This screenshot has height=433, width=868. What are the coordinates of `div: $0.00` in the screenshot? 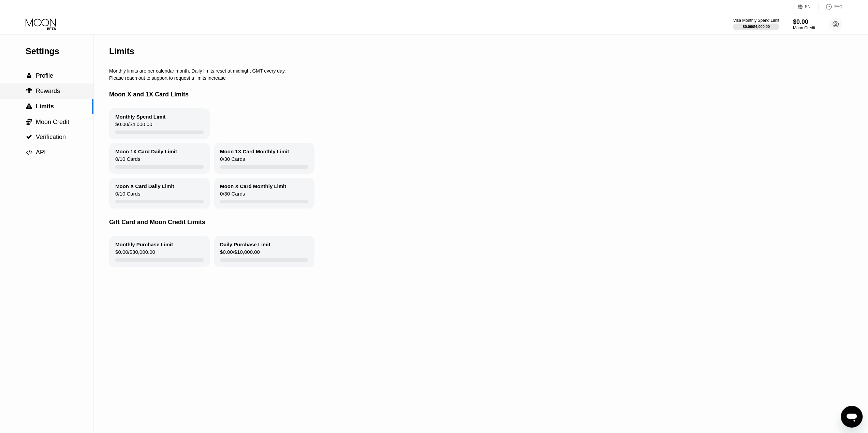 It's located at (804, 22).